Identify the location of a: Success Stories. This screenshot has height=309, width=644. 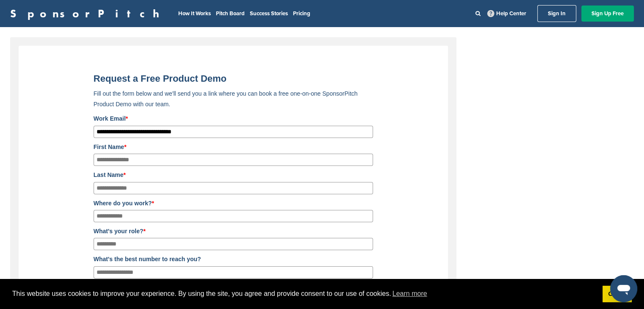
(269, 13).